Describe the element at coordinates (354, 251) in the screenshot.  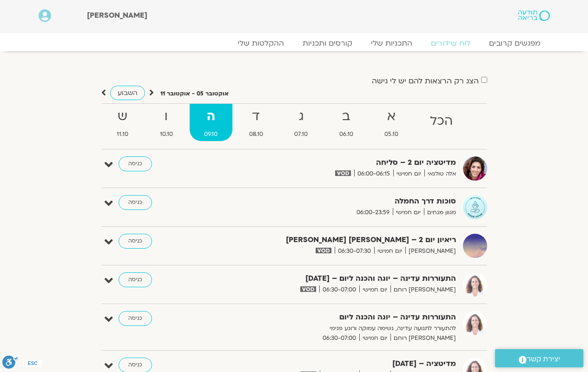
I see `span: 06:30-07:30` at that location.